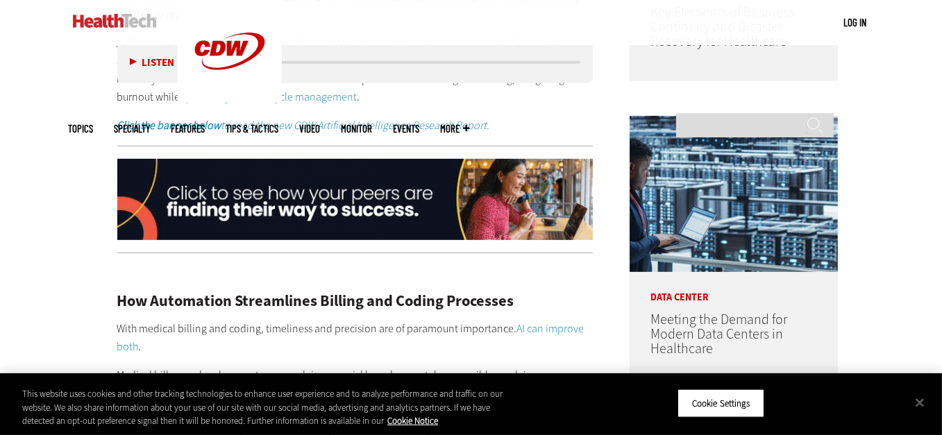 This screenshot has width=942, height=435. What do you see at coordinates (350, 337) in the screenshot?
I see `a: AI can improve both` at bounding box center [350, 337].